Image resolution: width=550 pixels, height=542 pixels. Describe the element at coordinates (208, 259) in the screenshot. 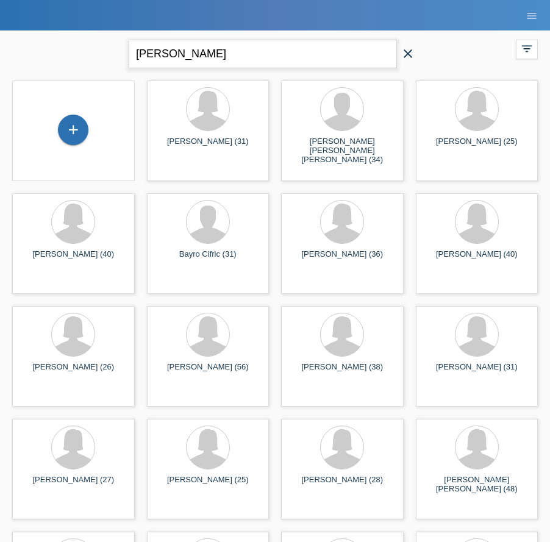

I see `div: Bayro Cifric (31)` at that location.